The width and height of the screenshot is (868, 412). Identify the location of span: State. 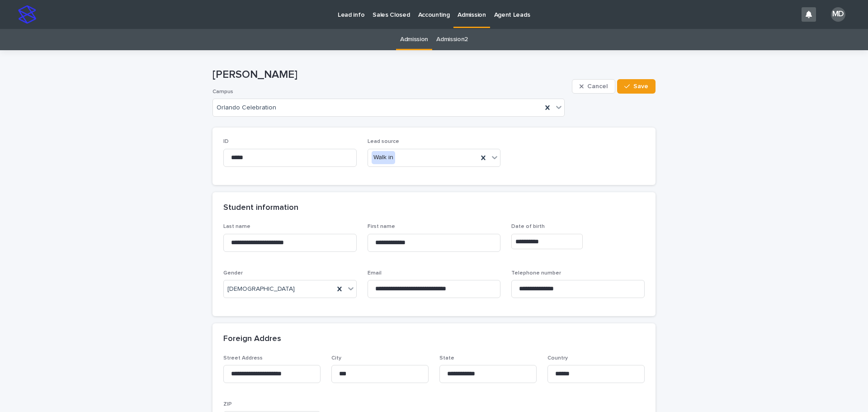
(446, 358).